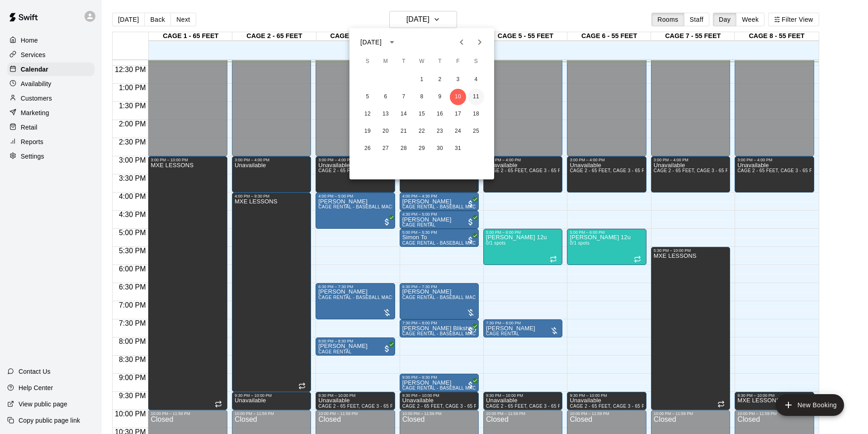 This screenshot has height=434, width=868. Describe the element at coordinates (440, 97) in the screenshot. I see `button: 9` at that location.